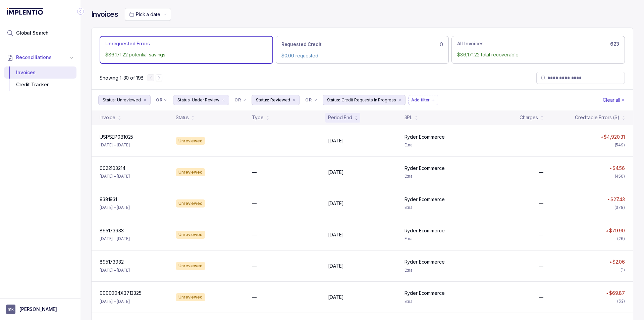 The image size is (644, 320). What do you see at coordinates (620, 145) in the screenshot?
I see `div: (549)` at bounding box center [620, 145].